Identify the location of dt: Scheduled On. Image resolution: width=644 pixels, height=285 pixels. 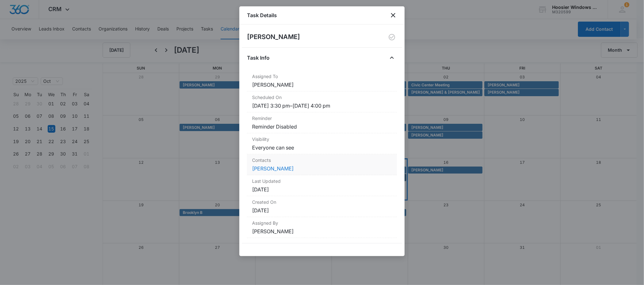
(322, 97).